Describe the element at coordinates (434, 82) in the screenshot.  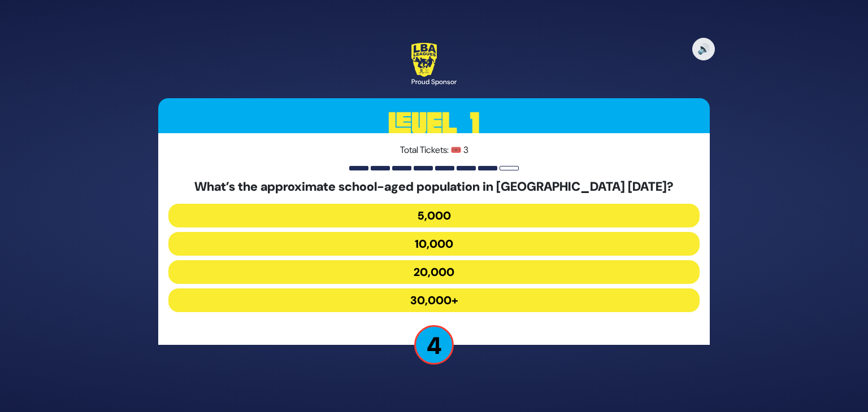
I see `div: Proud Sponsor` at that location.